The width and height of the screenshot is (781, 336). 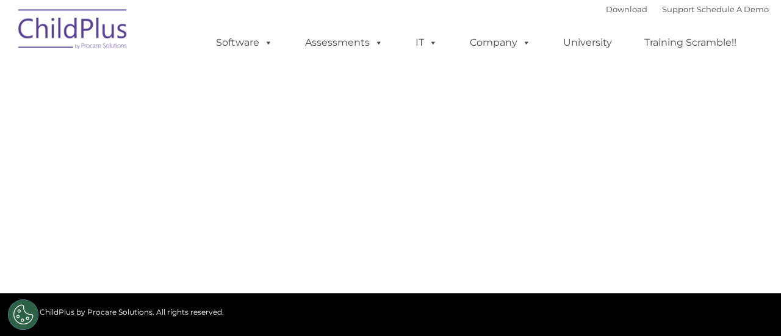 I want to click on a: Support, so click(x=678, y=9).